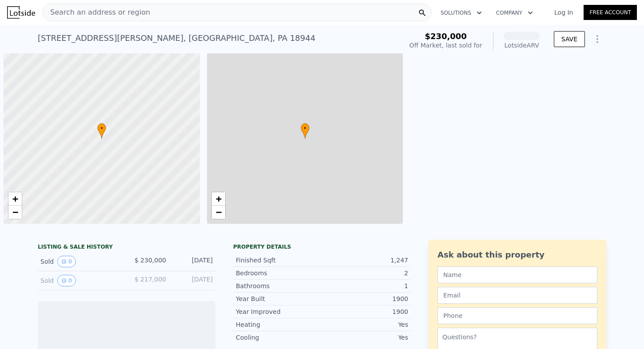 The width and height of the screenshot is (644, 349). I want to click on a: Free Account, so click(610, 12).